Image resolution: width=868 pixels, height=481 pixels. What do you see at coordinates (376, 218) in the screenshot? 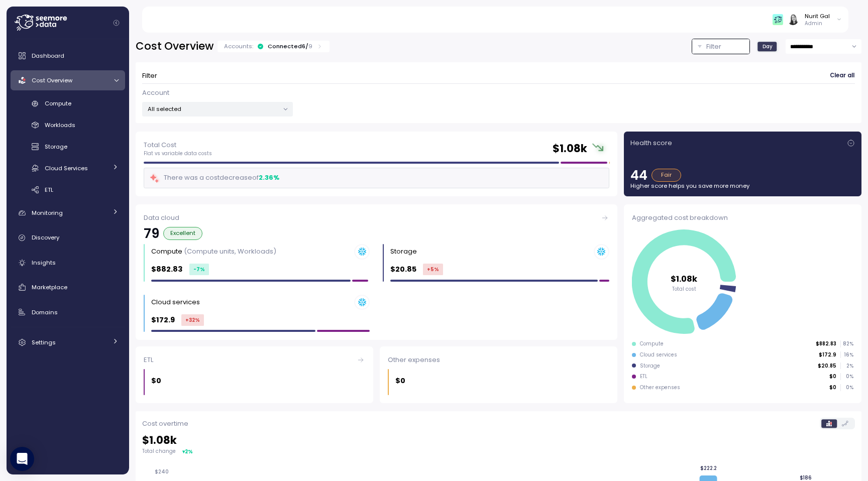
I see `div: Data cloud` at bounding box center [376, 218].